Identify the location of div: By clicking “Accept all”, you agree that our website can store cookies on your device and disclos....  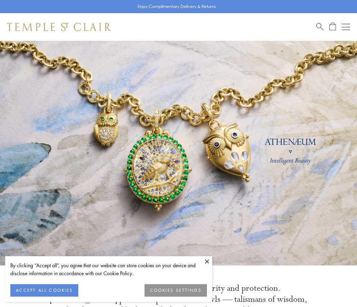
(109, 269).